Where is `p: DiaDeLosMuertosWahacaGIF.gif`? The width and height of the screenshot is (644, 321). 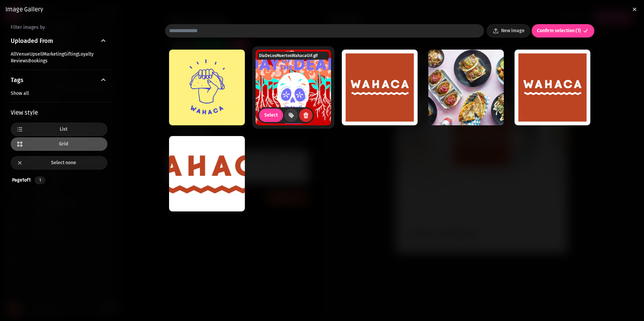 p: DiaDeLosMuertosWahacaGIF.gif is located at coordinates (288, 56).